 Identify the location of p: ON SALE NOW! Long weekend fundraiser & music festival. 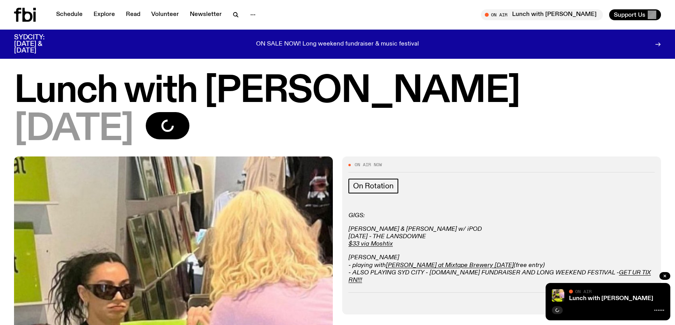
(338, 44).